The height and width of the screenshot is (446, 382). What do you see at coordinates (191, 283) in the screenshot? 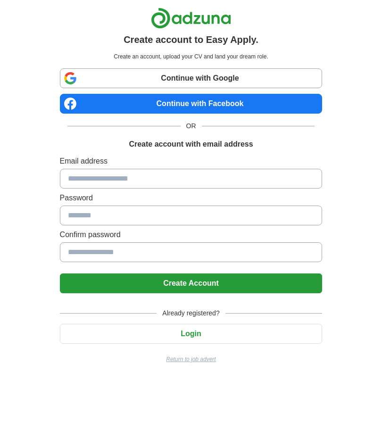
I see `button: Create Account` at bounding box center [191, 283].